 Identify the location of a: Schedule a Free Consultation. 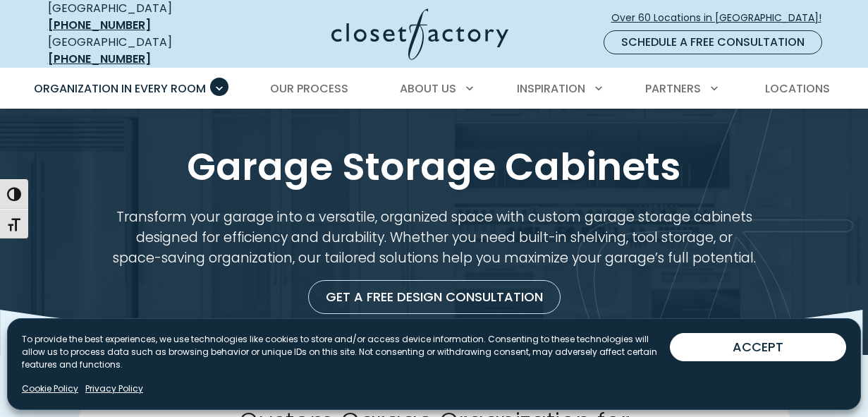
(713, 42).